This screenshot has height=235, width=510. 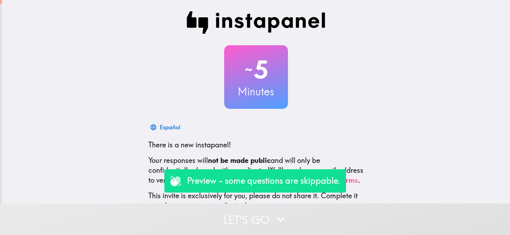 I want to click on button: Español, so click(x=166, y=127).